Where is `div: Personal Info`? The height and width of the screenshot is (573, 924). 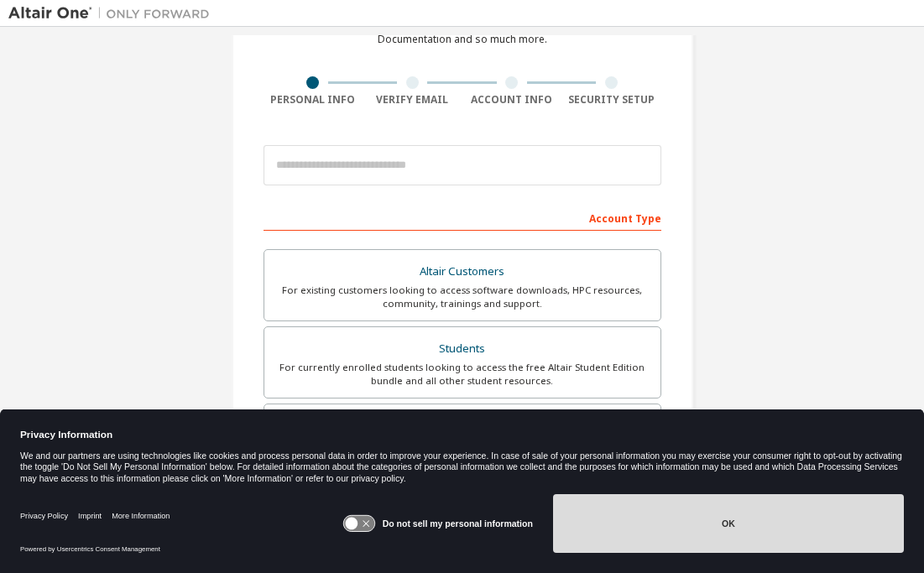 div: Personal Info is located at coordinates (313, 100).